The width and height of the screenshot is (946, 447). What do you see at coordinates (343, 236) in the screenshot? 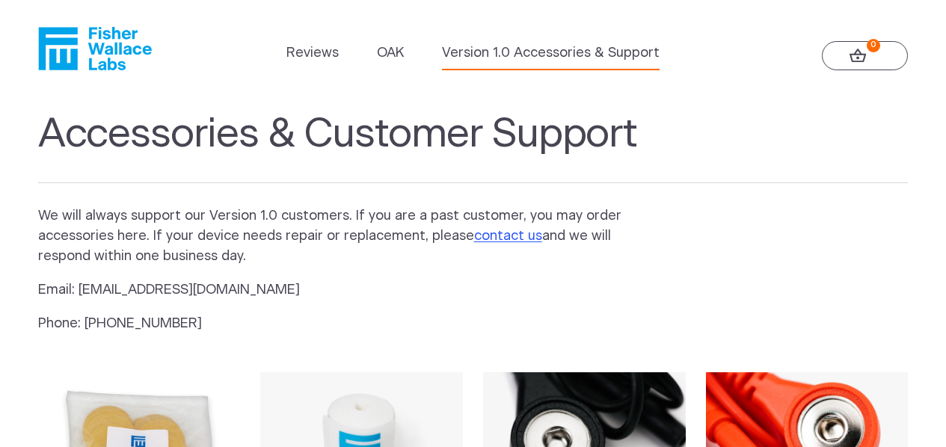
I see `p: We will always support our Version 1.0 customers. If you are a past customer, you may order acces...` at bounding box center [343, 236].